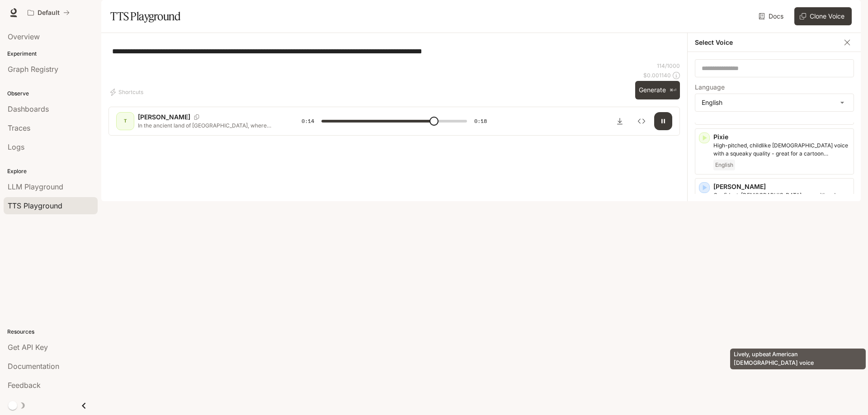 This screenshot has height=415, width=868. Describe the element at coordinates (782, 137) in the screenshot. I see `p: Pixie` at that location.